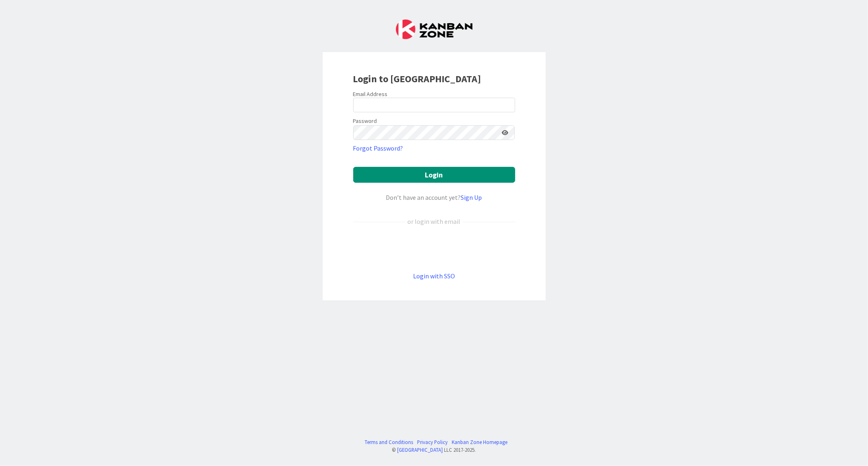 This screenshot has width=868, height=466. I want to click on a: Terms and Conditions, so click(389, 441).